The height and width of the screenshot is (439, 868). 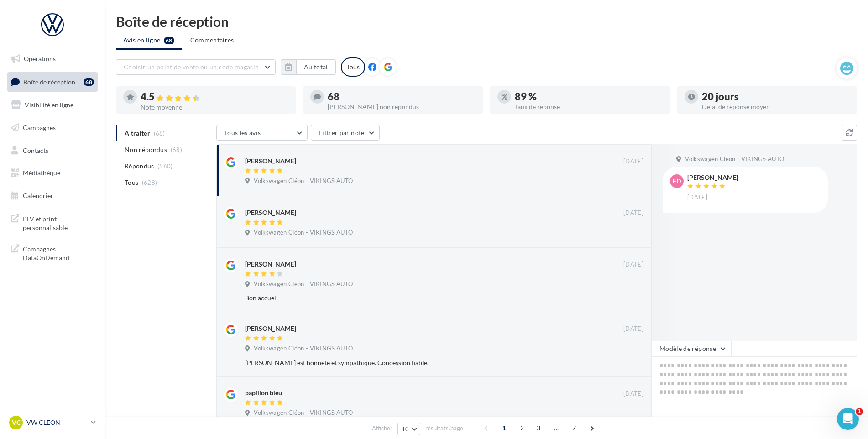 What do you see at coordinates (52, 222) in the screenshot?
I see `a: PLV et print personnalisable` at bounding box center [52, 222].